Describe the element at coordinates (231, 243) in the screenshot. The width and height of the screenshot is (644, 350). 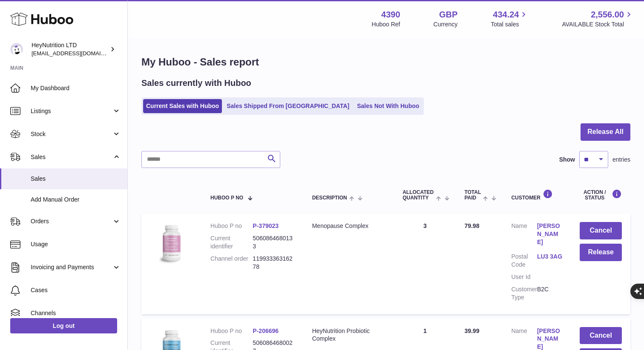
I see `dt: Current identifier` at that location.